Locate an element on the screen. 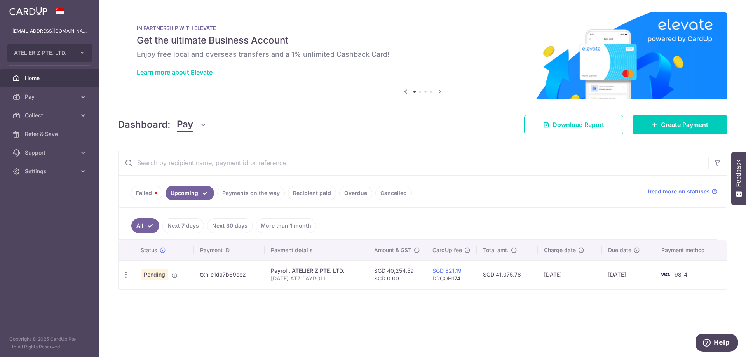  span: Status is located at coordinates (149, 250).